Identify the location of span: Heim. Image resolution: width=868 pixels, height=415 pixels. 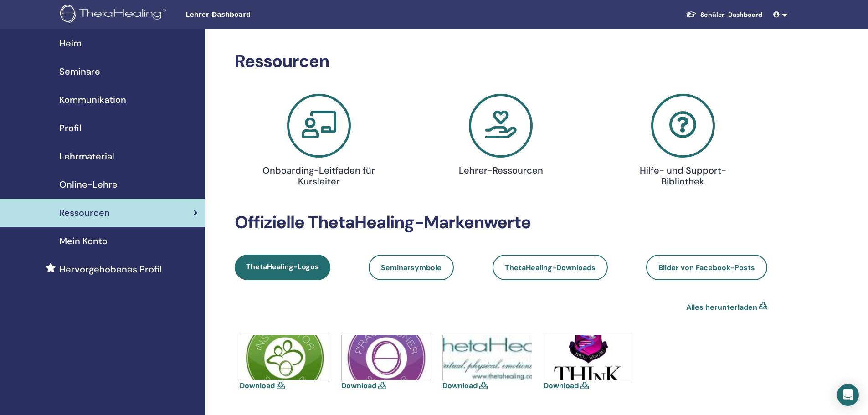
(70, 44).